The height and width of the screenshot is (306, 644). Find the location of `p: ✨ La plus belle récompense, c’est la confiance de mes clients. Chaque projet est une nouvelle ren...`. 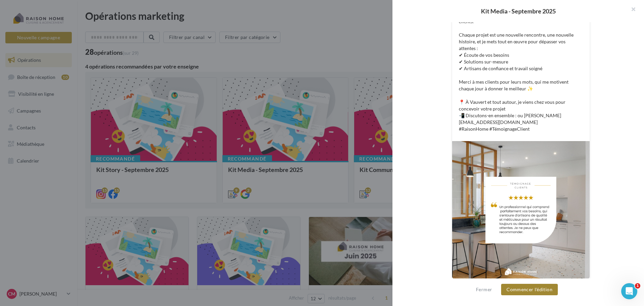

p: ✨ La plus belle récompense, c’est la confiance de mes clients. Chaque projet est une nouvelle ren... is located at coordinates (521, 72).